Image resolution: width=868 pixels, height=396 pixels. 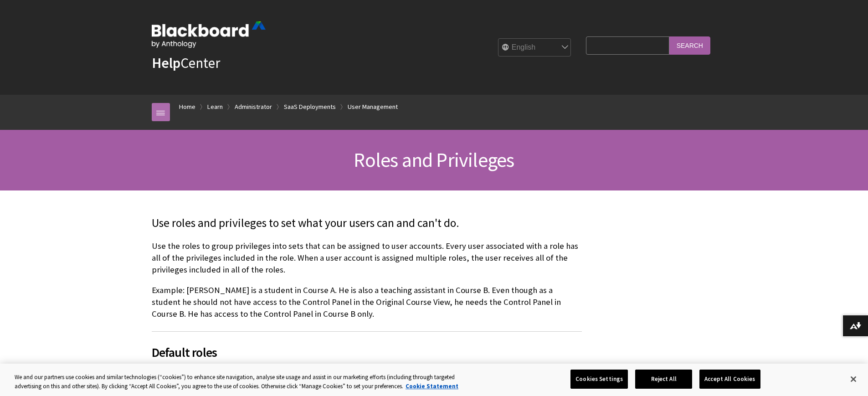 What do you see at coordinates (730, 379) in the screenshot?
I see `button: Accept All Cookies` at bounding box center [730, 379].